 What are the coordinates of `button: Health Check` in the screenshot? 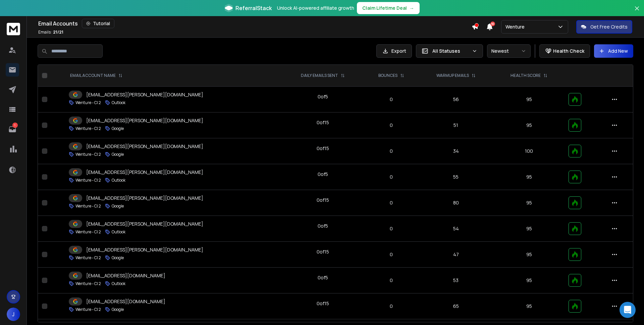 It's located at (565, 51).